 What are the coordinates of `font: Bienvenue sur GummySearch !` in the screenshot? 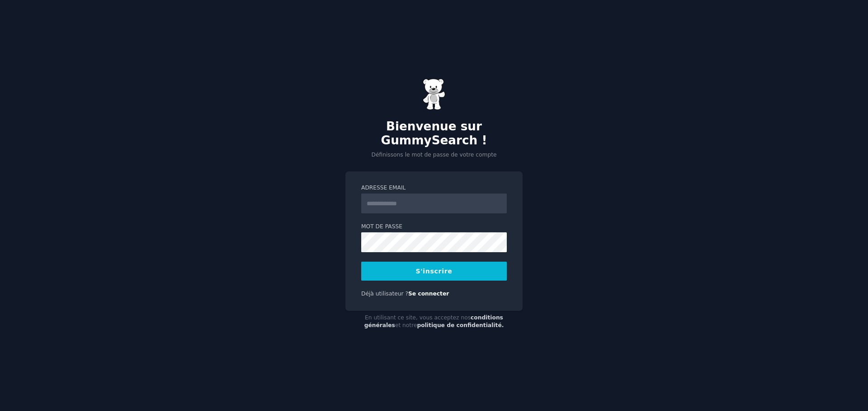 It's located at (434, 133).